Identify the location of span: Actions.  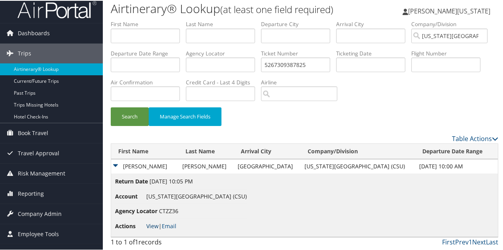
(130, 225).